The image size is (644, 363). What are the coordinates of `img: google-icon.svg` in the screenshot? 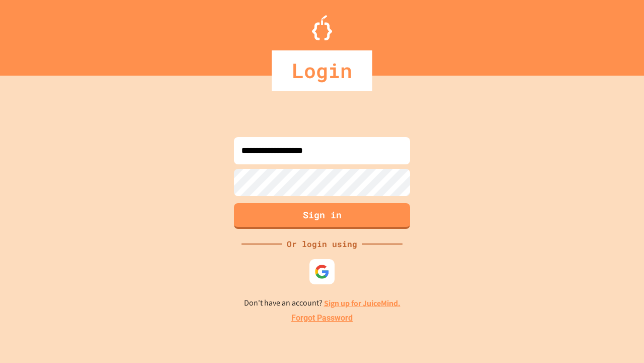 It's located at (322, 271).